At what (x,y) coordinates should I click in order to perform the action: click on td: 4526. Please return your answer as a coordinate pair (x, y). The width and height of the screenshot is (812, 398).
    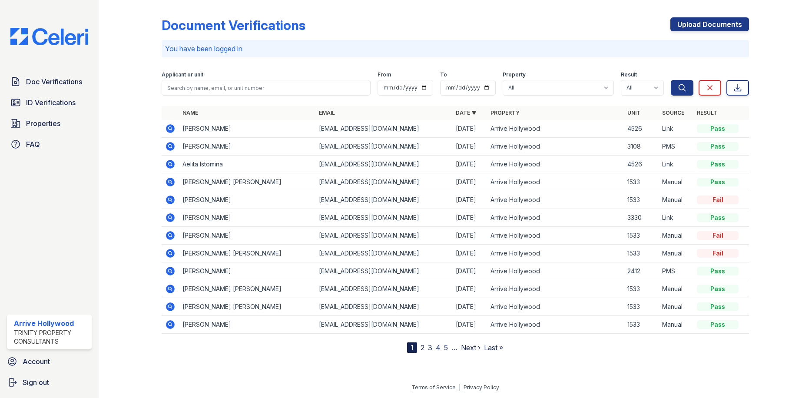
    Looking at the image, I should click on (641, 129).